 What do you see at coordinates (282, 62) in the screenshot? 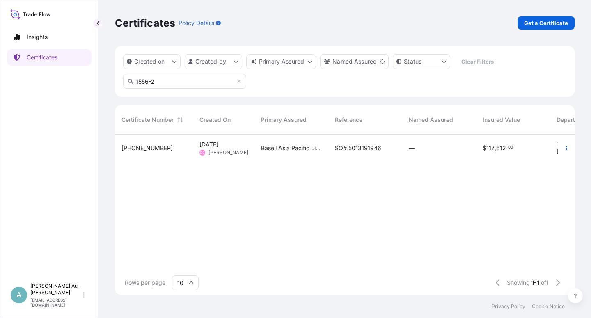
I see `p: Primary Assured` at bounding box center [282, 62].